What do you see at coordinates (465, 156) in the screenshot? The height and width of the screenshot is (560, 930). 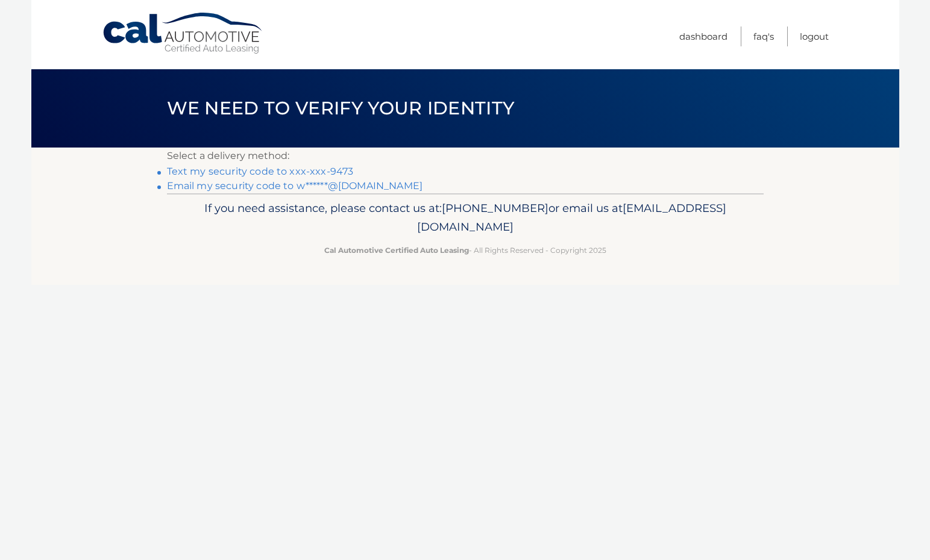 I see `p: Select a delivery method:` at bounding box center [465, 156].